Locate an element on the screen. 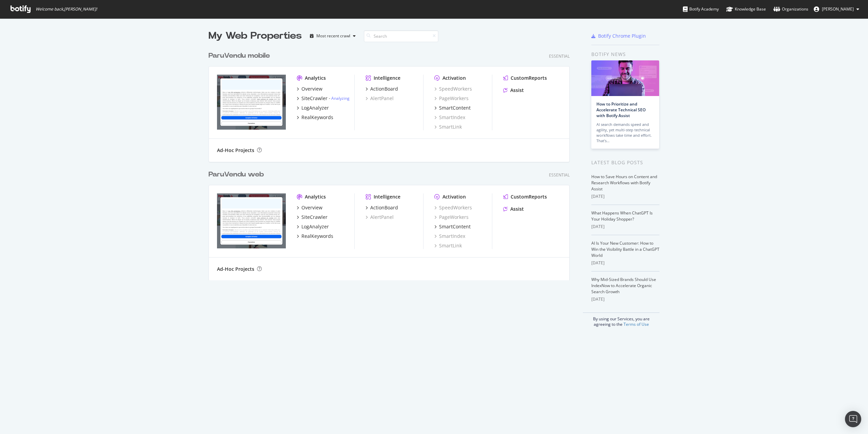  div: ParuVendu mobile is located at coordinates (239, 56).